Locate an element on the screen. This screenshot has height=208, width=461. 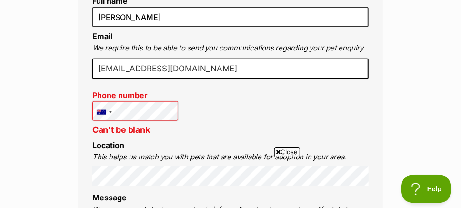
p: Can't be blank is located at coordinates (135, 130).